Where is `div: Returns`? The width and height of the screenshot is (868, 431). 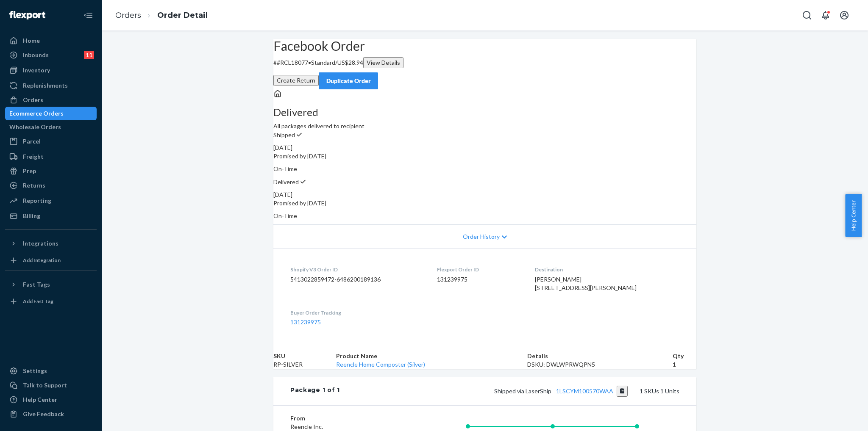 div: Returns is located at coordinates (34, 186).